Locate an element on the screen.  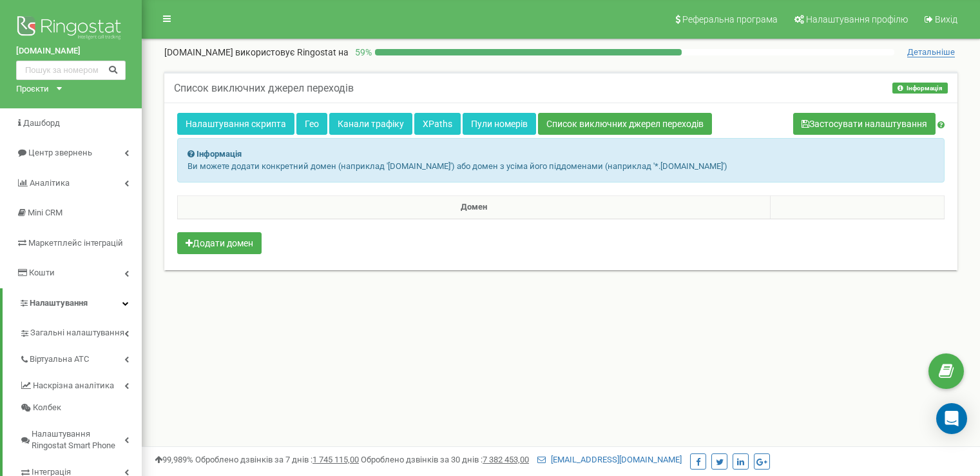
h5: Список виключних джерел переходів is located at coordinates (264, 89).